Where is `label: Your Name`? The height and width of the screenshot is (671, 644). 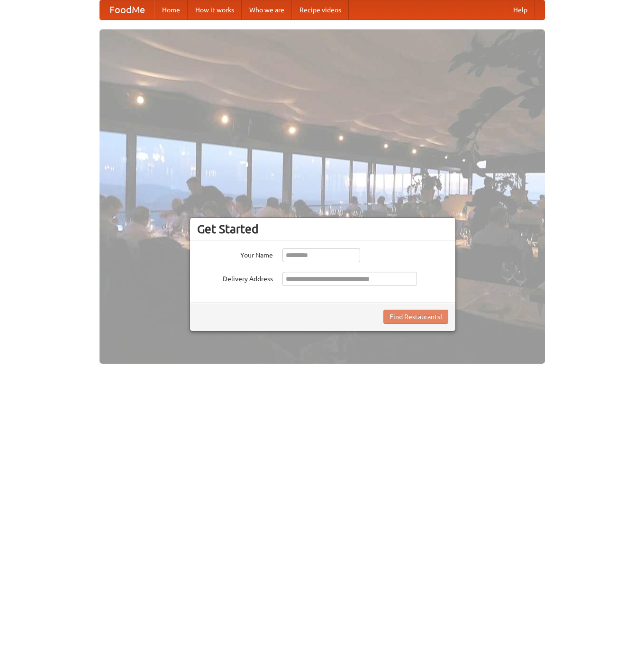
label: Your Name is located at coordinates (235, 254).